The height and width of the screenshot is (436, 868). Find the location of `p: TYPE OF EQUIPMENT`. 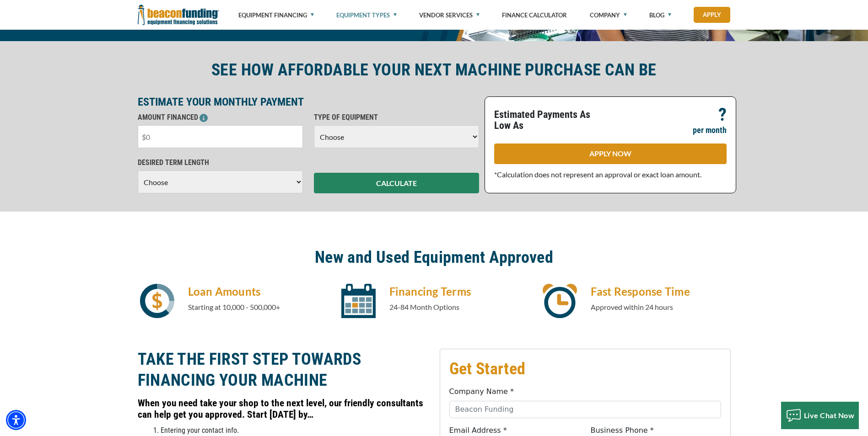

p: TYPE OF EQUIPMENT is located at coordinates (396, 118).